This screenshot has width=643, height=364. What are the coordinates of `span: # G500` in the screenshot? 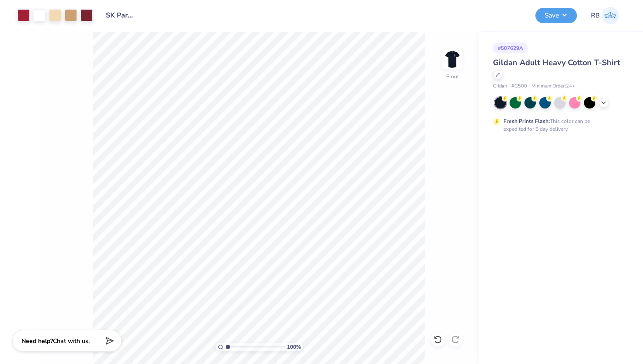 It's located at (519, 86).